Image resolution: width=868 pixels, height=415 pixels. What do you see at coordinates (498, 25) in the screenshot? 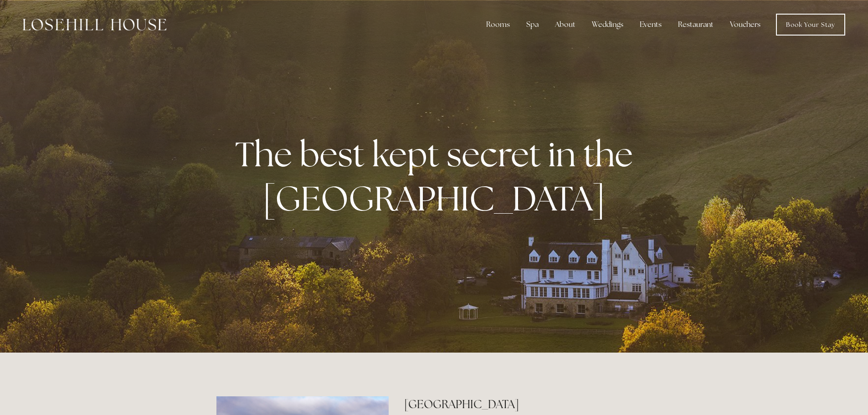
I see `div: Rooms` at bounding box center [498, 25].